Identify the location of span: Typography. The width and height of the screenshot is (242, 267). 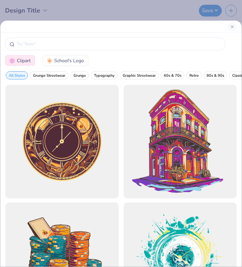
(104, 75).